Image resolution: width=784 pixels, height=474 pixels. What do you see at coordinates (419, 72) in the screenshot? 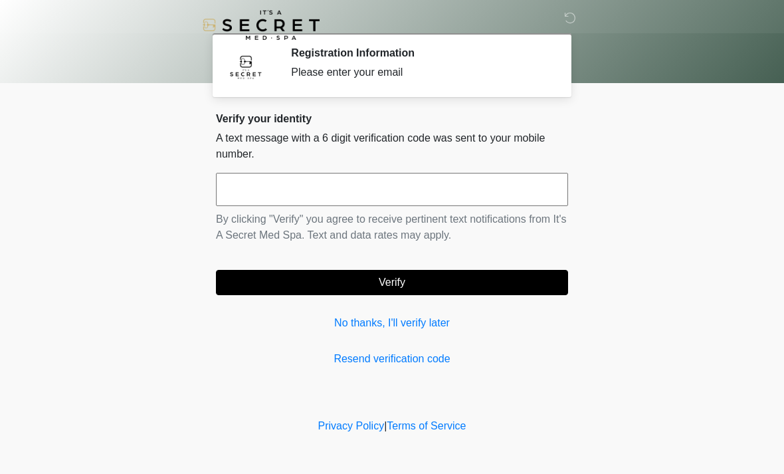
I see `div: Please enter your email` at bounding box center [419, 72].